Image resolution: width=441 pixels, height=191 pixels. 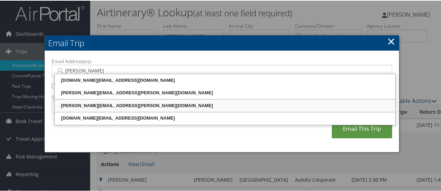 I want to click on h2: Email Trip, so click(x=222, y=42).